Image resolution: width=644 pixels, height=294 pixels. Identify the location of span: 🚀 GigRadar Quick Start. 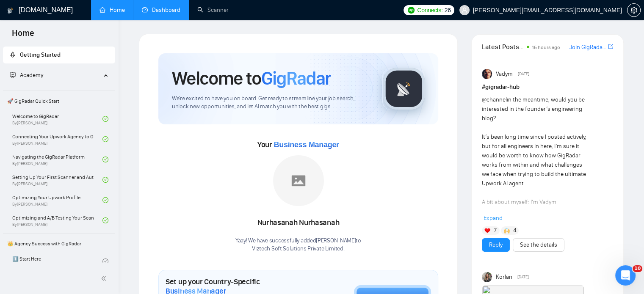
(59, 101).